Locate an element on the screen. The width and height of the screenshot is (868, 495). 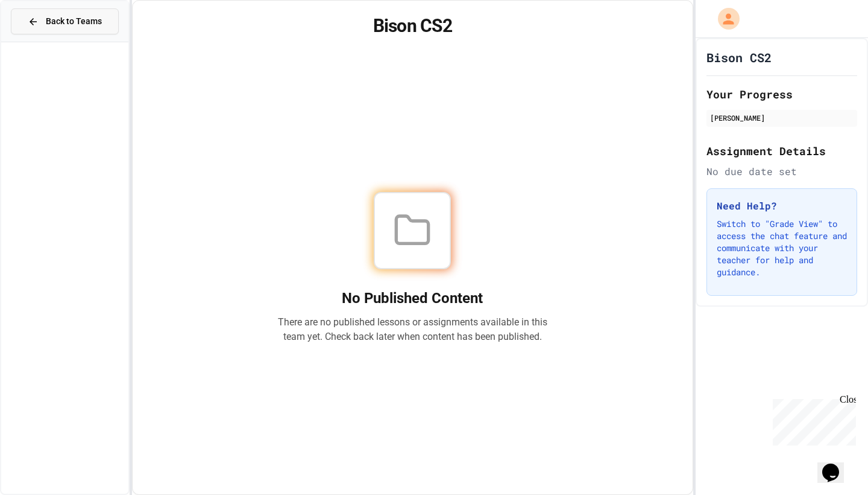
h2: Your Progress is located at coordinates (782, 94).